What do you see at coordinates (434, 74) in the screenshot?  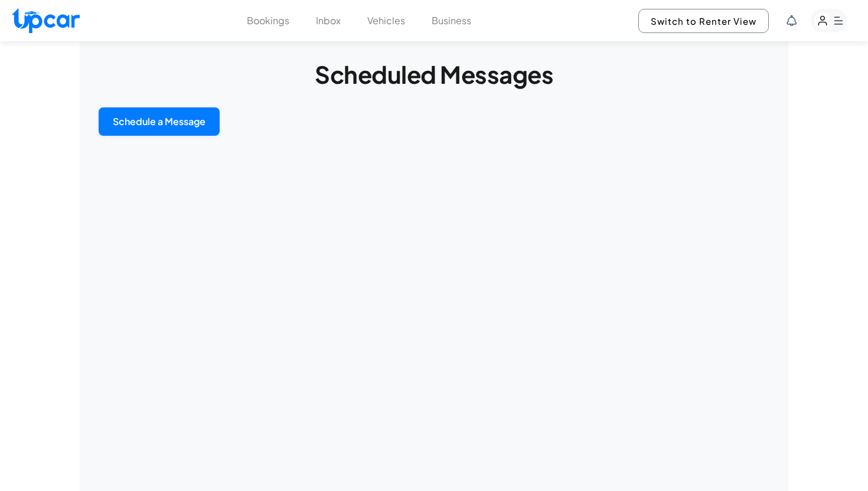 I see `h1: Scheduled Messages` at bounding box center [434, 74].